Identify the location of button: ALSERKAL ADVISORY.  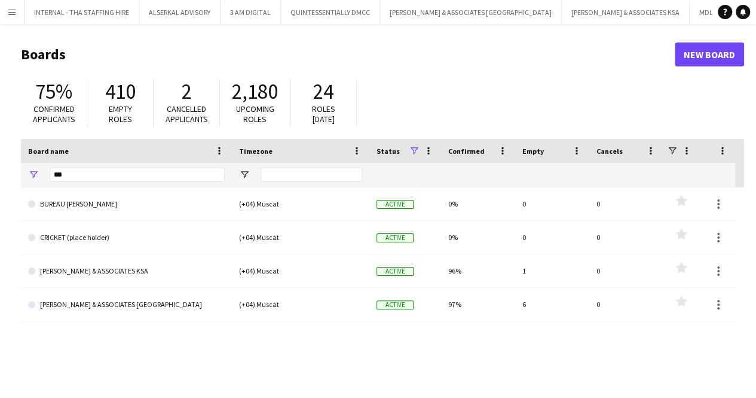
(180, 12).